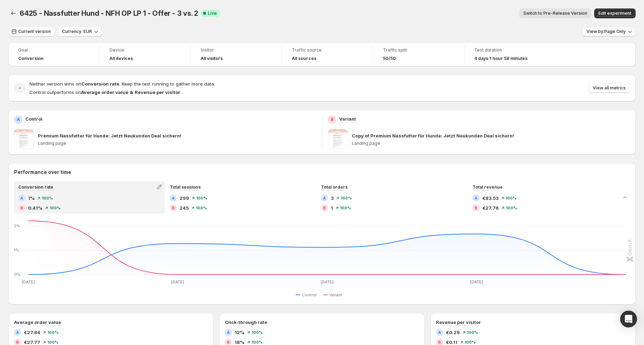  I want to click on text: 2%, so click(17, 226).